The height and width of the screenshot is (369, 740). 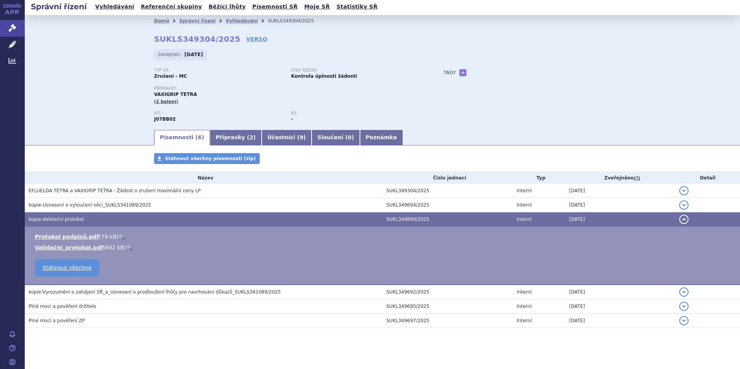 What do you see at coordinates (708, 178) in the screenshot?
I see `th: Detail` at bounding box center [708, 178].